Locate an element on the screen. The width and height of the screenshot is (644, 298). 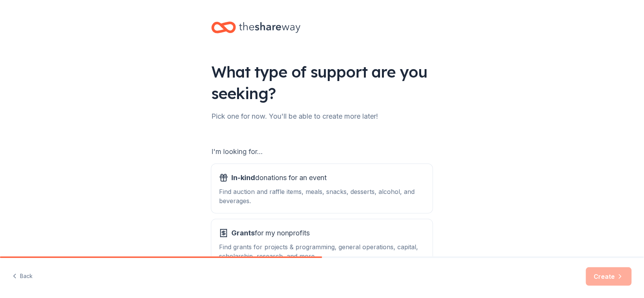
div: What type of support are you seeking? is located at coordinates (322, 83).